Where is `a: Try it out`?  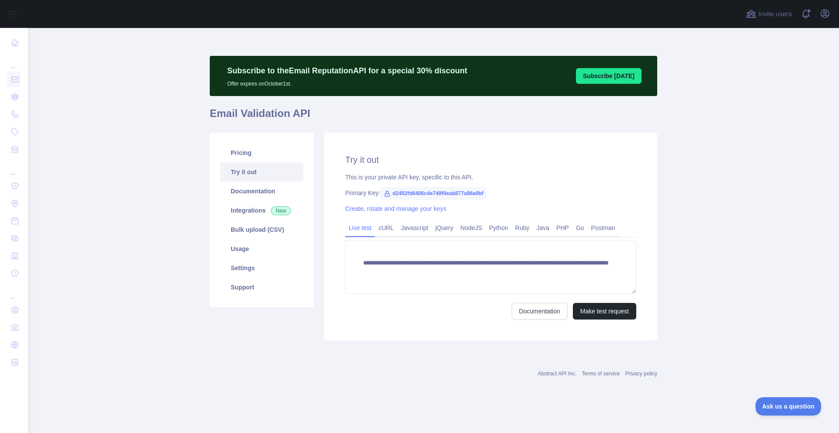 a: Try it out is located at coordinates (262, 172).